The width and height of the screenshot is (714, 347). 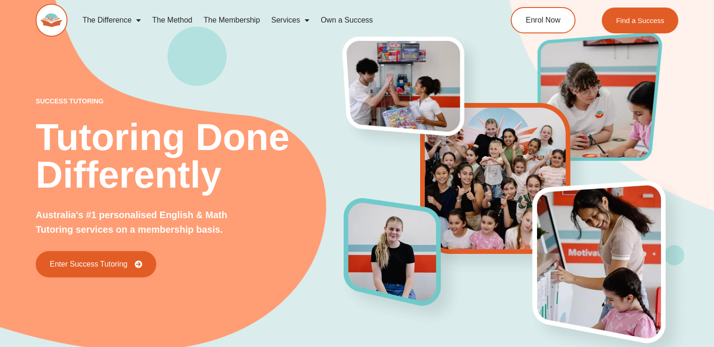 I want to click on a: Services, so click(x=290, y=20).